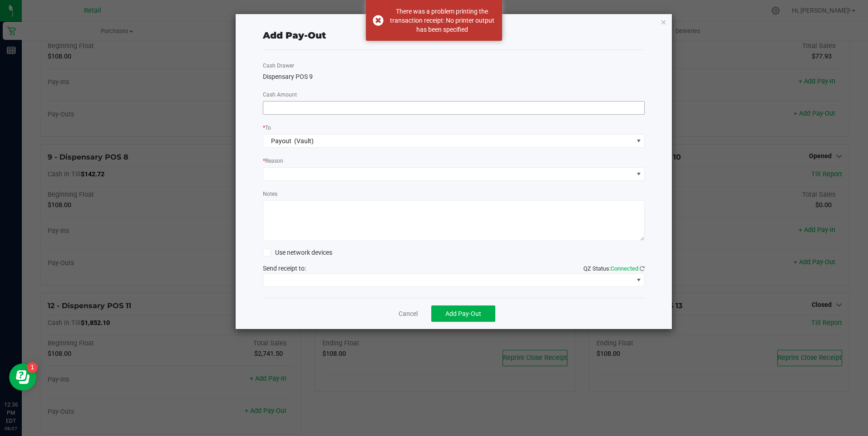  Describe the element at coordinates (273, 161) in the screenshot. I see `label: Reason` at that location.